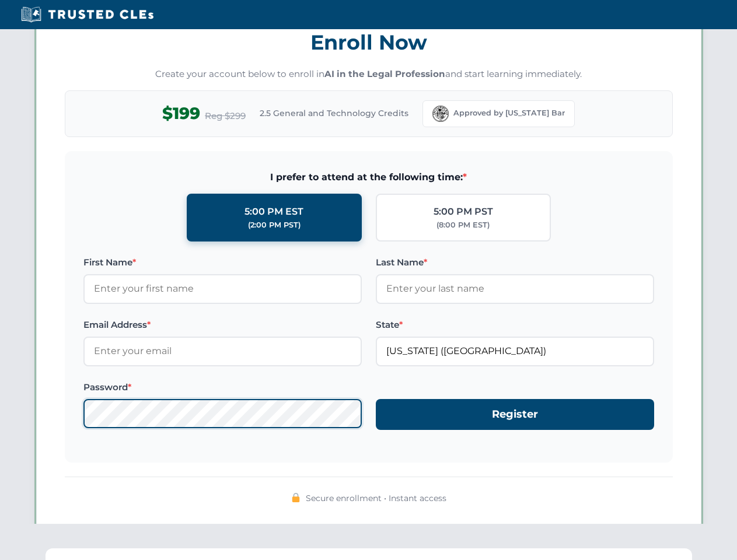 Image resolution: width=737 pixels, height=560 pixels. Describe the element at coordinates (368, 74) in the screenshot. I see `p: Create your account below to enroll in and start learning immediately.` at that location.